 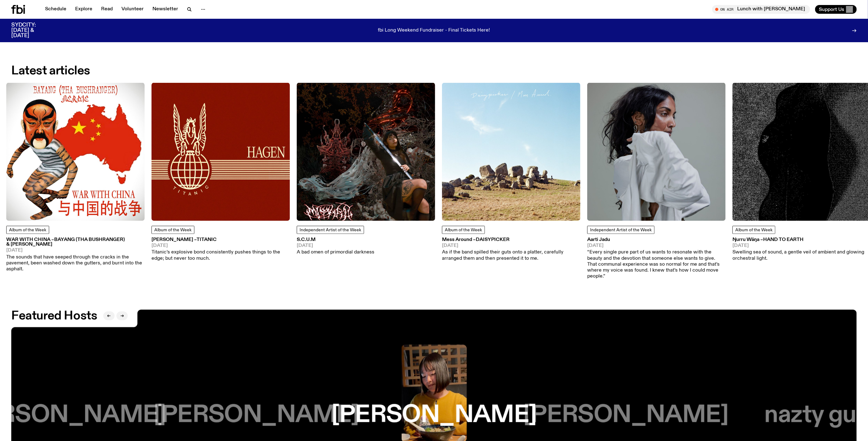 What do you see at coordinates (656, 240) in the screenshot?
I see `h3: Aarti Jadu` at bounding box center [656, 240].